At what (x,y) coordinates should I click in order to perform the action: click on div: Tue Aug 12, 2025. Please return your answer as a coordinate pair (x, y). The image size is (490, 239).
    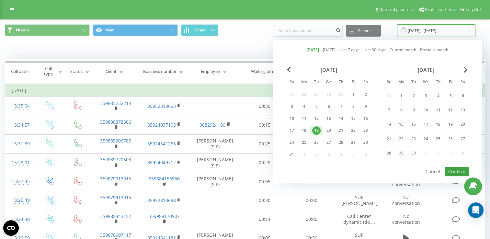
    Looking at the image, I should click on (316, 118).